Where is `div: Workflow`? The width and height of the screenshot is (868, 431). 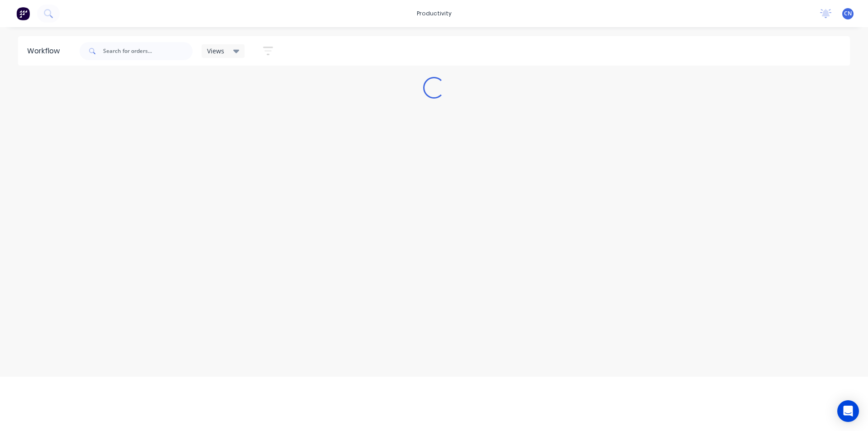 div: Workflow is located at coordinates (46, 51).